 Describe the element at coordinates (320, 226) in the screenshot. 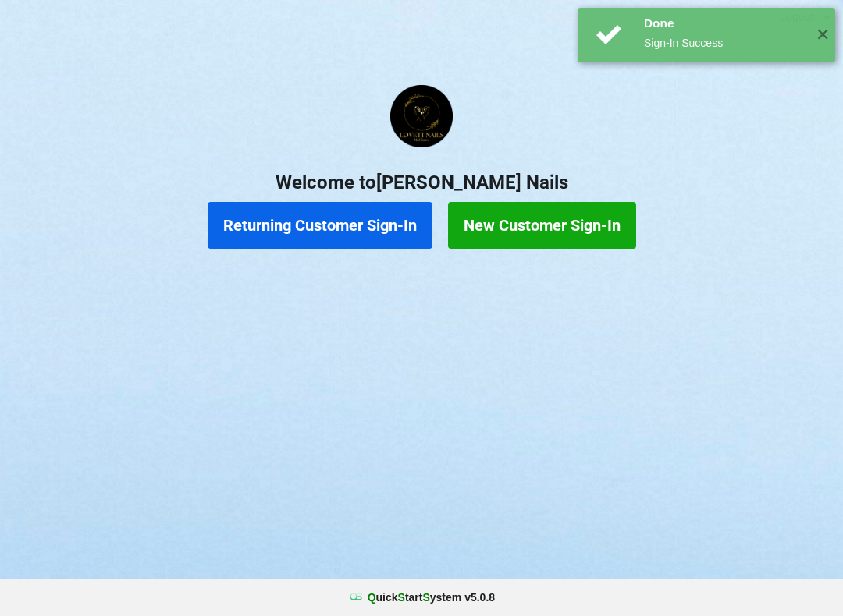

I see `button: Returning Customer Sign-In` at that location.